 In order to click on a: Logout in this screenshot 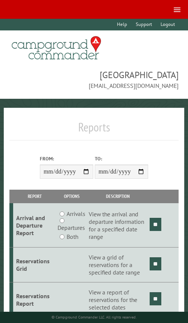, I will do `click(167, 24)`.